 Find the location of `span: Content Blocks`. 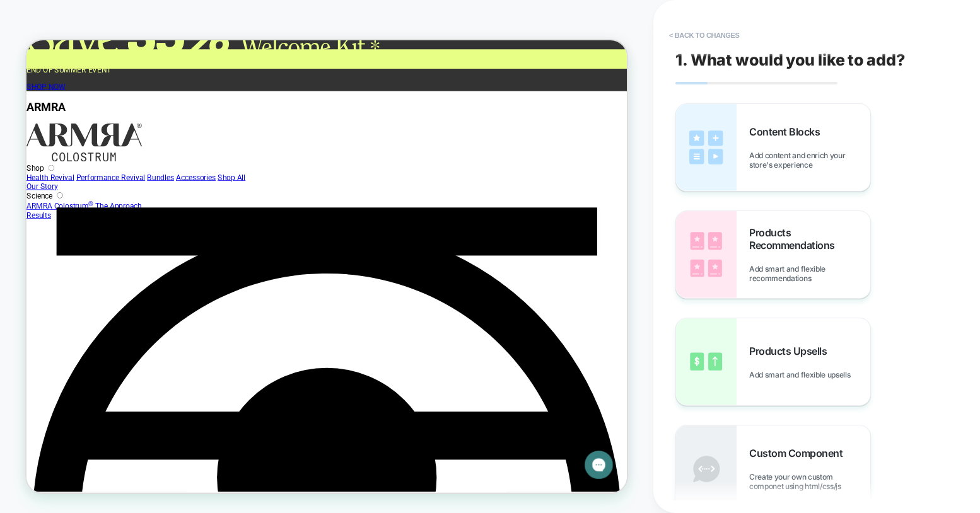

span: Content Blocks is located at coordinates (788, 132).